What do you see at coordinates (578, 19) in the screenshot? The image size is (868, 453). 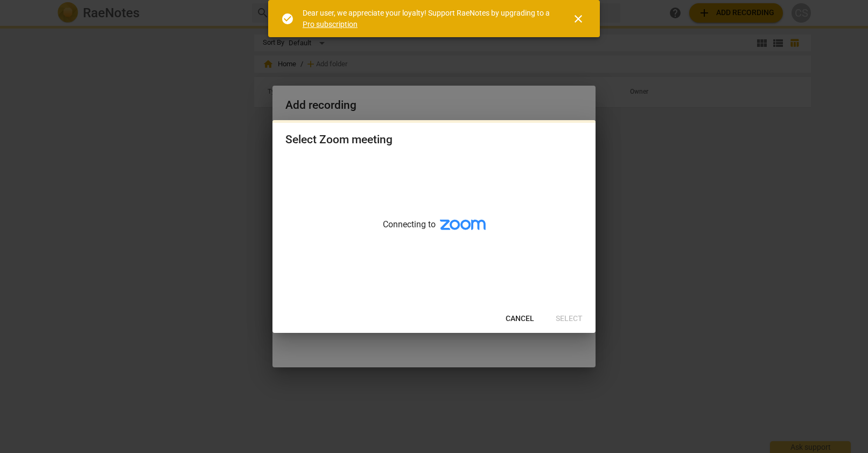 I see `span: close` at bounding box center [578, 19].